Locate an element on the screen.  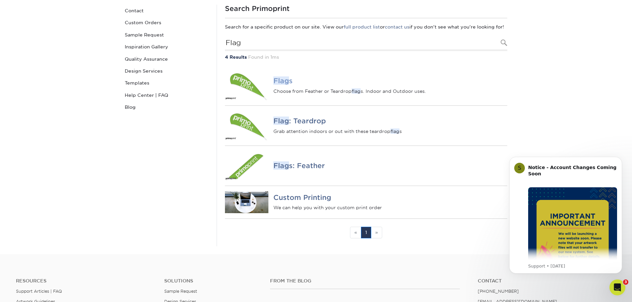
input: Search Products... is located at coordinates (366, 43).